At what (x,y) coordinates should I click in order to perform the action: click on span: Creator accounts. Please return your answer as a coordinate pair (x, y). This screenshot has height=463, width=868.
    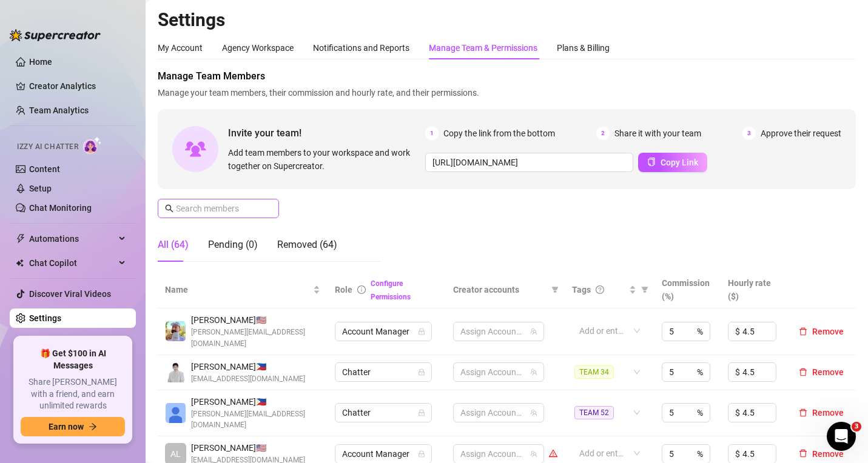
    Looking at the image, I should click on (500, 290).